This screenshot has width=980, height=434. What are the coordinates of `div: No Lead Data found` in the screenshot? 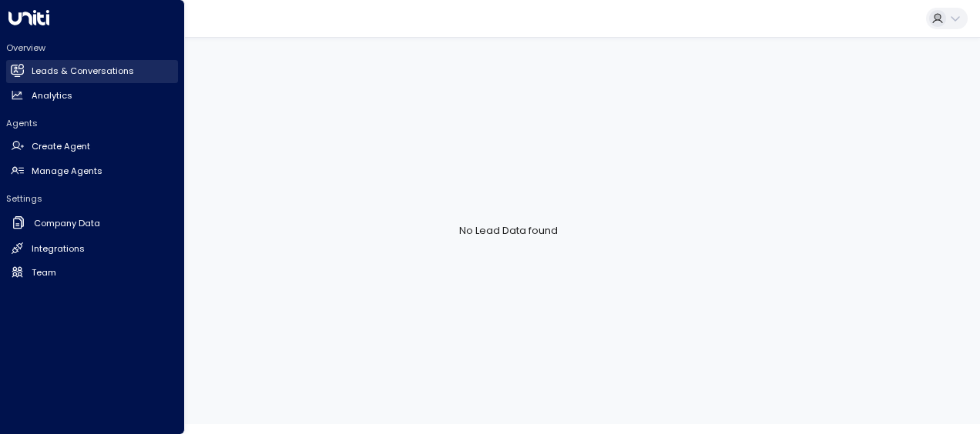 It's located at (509, 230).